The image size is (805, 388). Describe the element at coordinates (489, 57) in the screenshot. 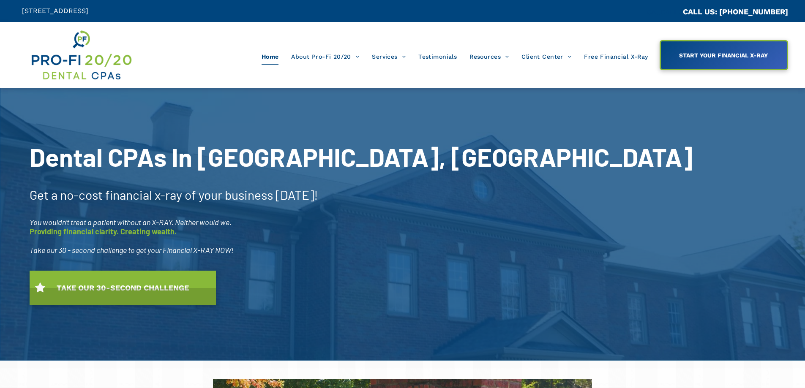

I see `a: Resources` at that location.